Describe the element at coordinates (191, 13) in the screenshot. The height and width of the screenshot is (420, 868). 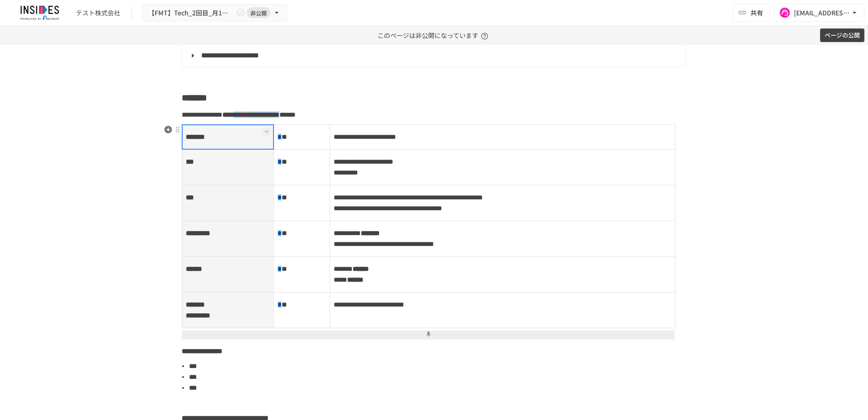
I see `span: 【FMT】Tech_2回目_月1実施★インサイズ活用推進ミーティング ～2回目～` at that location.